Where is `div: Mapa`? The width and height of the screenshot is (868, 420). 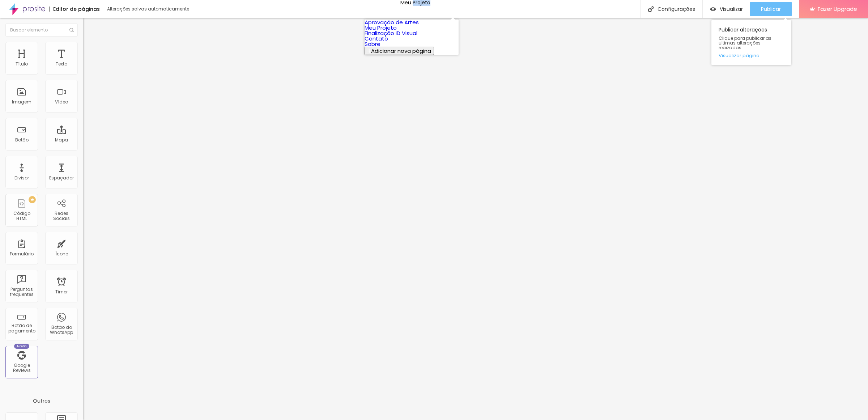
div: Mapa is located at coordinates (62, 140).